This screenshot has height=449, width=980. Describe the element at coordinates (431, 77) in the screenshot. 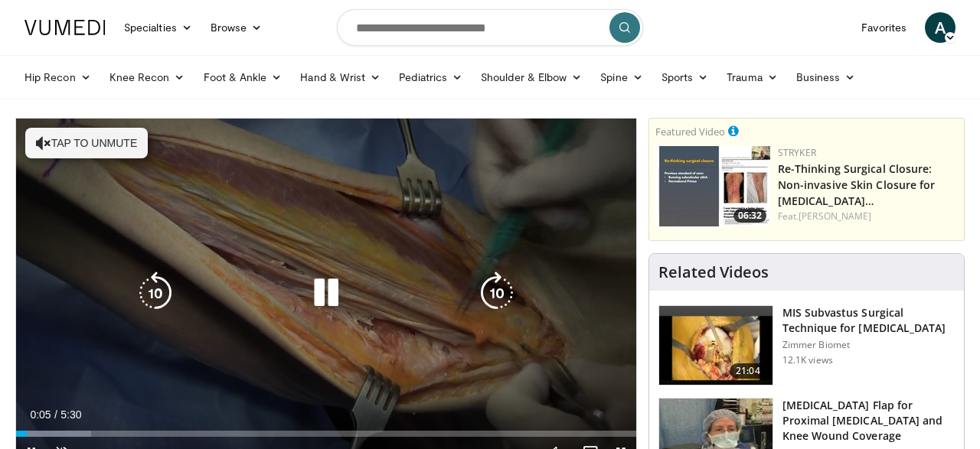

I see `a: Pediatrics` at that location.